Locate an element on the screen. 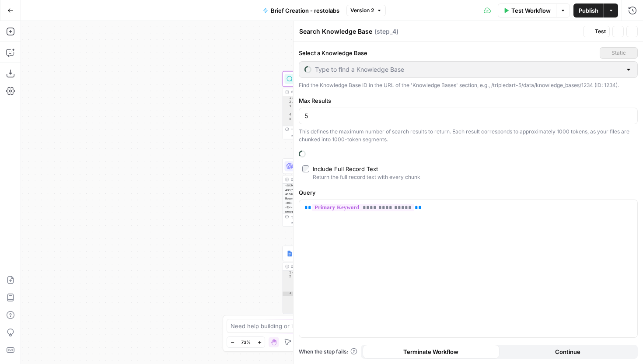 The height and width of the screenshot is (364, 643). span: Publish is located at coordinates (588, 10).